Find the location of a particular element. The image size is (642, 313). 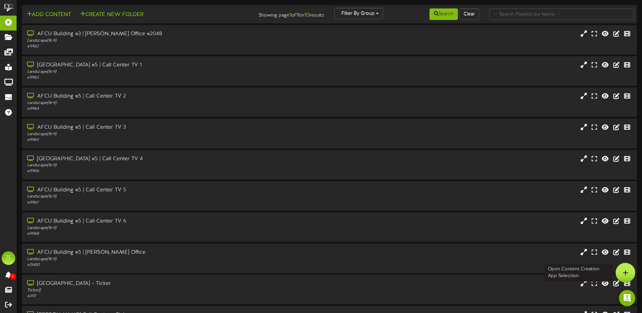

input: -- Search Playlists by Name -- is located at coordinates (562, 14).